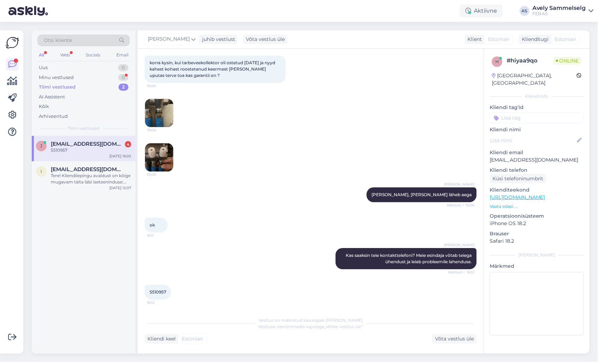 This screenshot has width=598, height=362. What do you see at coordinates (41, 171) in the screenshot?
I see `span: i` at bounding box center [41, 171].